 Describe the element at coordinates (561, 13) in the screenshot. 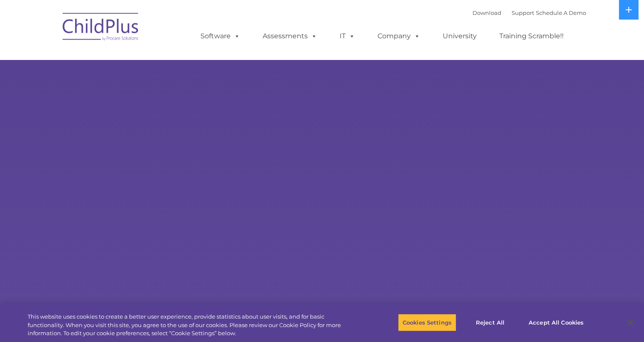

I see `a: Schedule A Demo` at that location.